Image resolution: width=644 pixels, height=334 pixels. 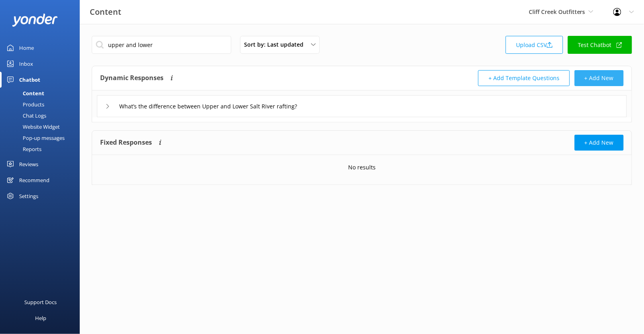 I want to click on input: Search all Chatbot Content, so click(x=162, y=45).